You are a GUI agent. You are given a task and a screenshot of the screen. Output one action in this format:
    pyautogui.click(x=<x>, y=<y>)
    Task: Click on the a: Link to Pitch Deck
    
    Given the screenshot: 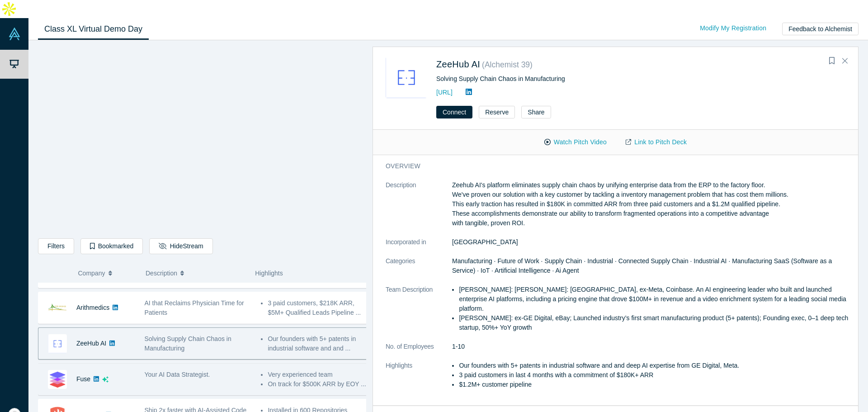 What is the action you would take?
    pyautogui.click(x=656, y=142)
    